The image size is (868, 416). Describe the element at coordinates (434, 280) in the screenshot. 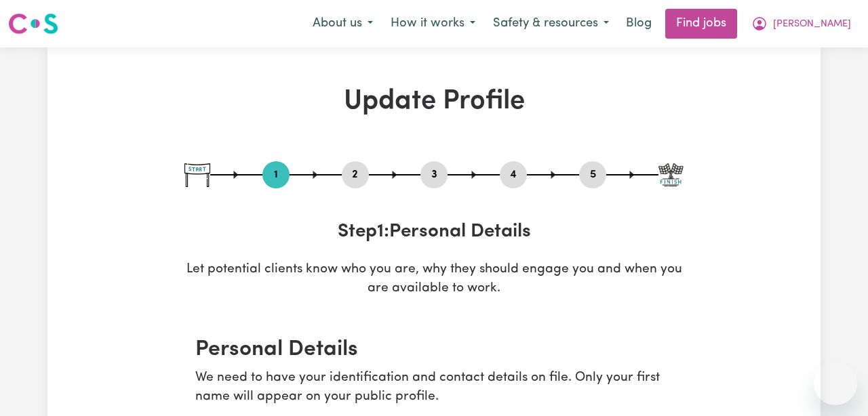

I see `p: Let potential clients know who you are, why they should engage you and when you are available to ...` at that location.